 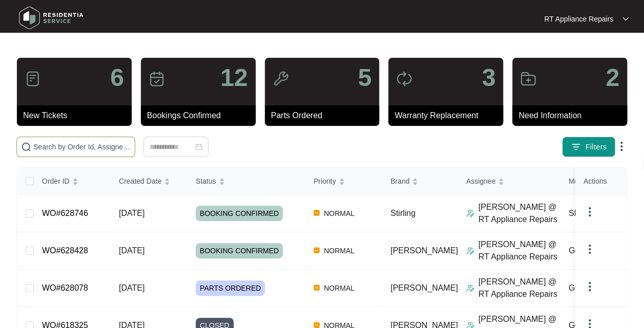 What do you see at coordinates (596, 147) in the screenshot?
I see `span: Filters` at bounding box center [596, 147].